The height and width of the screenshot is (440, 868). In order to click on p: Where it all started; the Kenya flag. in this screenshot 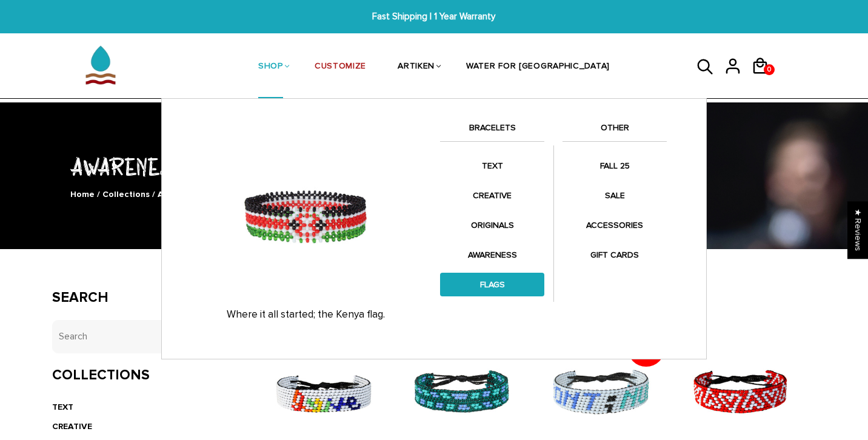, I will do `click(305, 315)`.